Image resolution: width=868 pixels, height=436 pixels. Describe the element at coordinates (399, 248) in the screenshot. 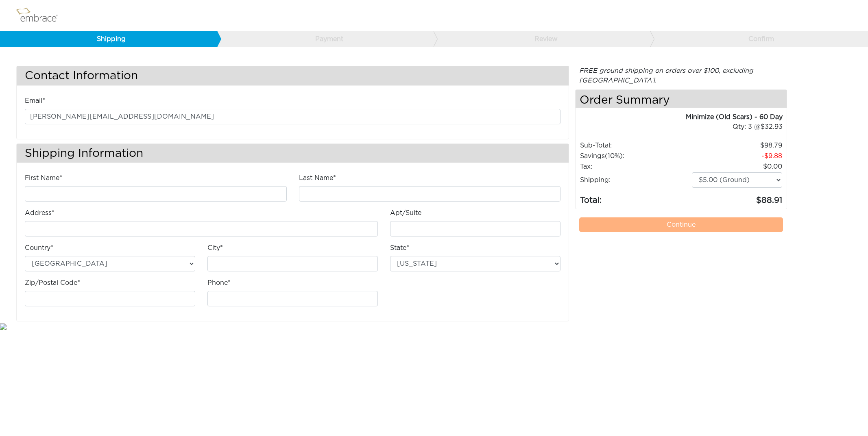

I see `label: State*` at that location.